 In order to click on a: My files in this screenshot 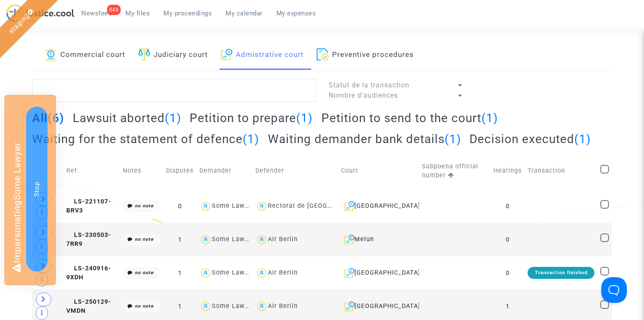, I will do `click(137, 13)`.